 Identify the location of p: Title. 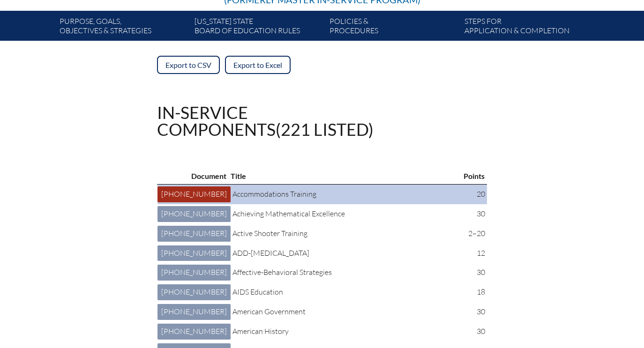
(342, 176).